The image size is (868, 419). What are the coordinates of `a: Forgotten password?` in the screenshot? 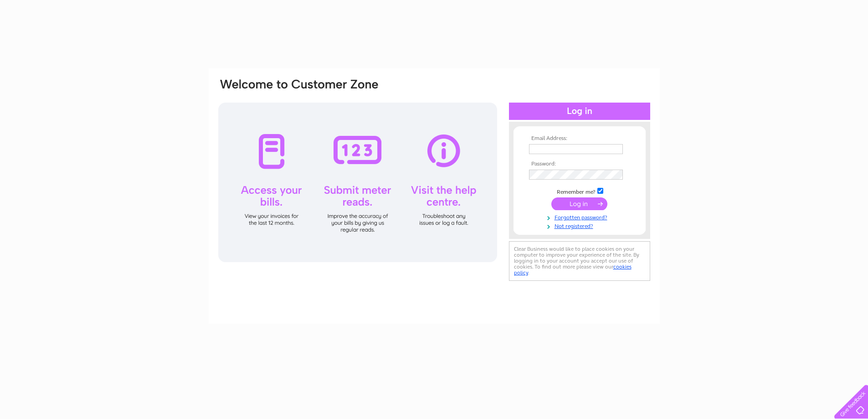 It's located at (581, 217).